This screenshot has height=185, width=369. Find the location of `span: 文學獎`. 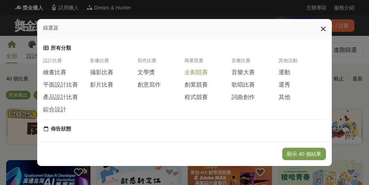

span: 文學獎 is located at coordinates (146, 72).